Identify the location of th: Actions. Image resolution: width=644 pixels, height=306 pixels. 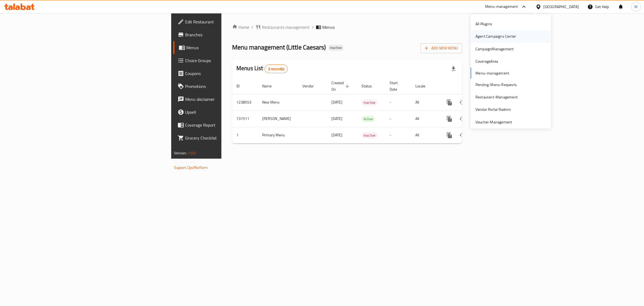
(469, 86).